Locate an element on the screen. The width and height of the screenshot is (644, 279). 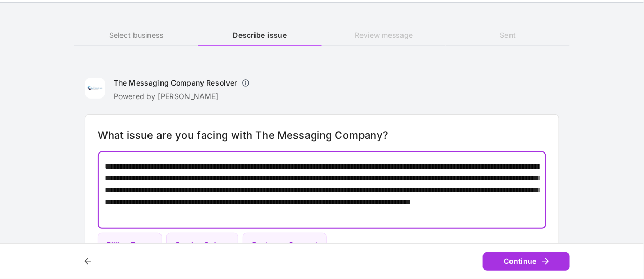
img: The Messaging Company is located at coordinates (95, 88).